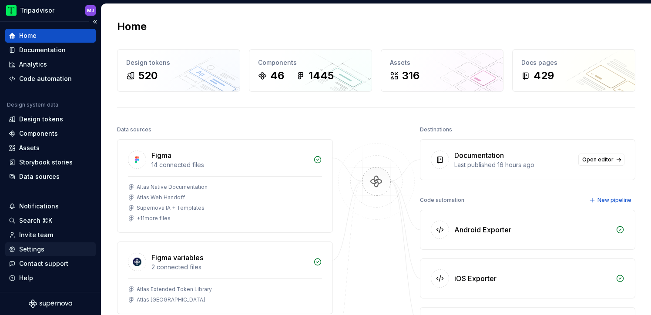  I want to click on div: 46, so click(277, 76).